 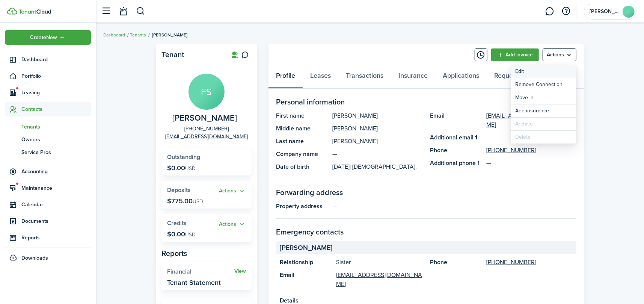 I want to click on a: Add invoice, so click(x=515, y=55).